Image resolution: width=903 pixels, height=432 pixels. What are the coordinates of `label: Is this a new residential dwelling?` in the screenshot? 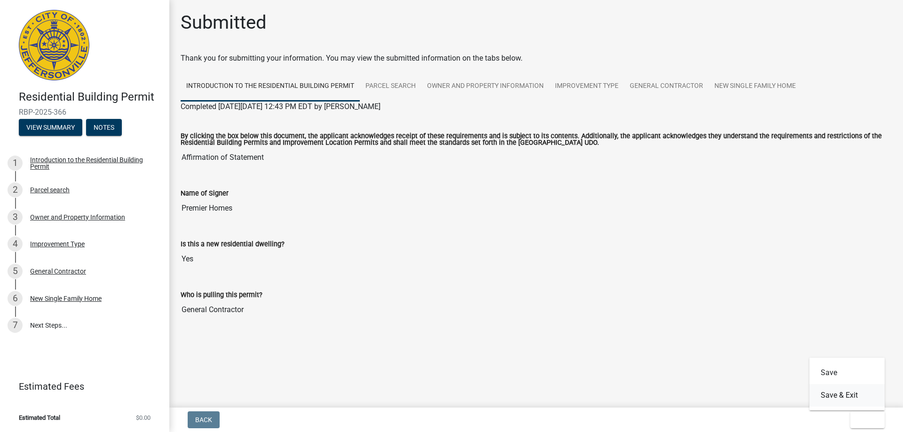 It's located at (232, 244).